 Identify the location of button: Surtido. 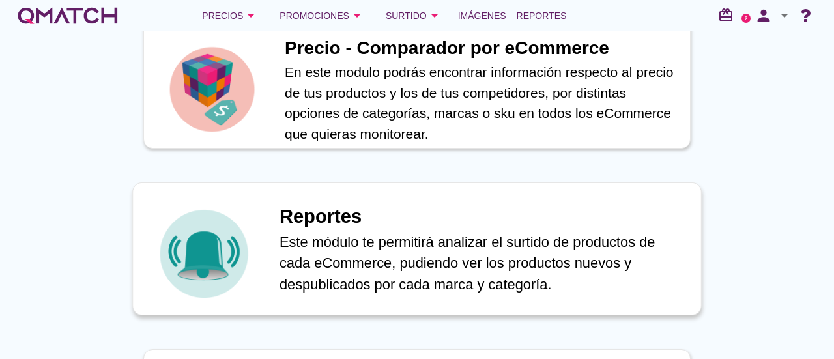
(414, 16).